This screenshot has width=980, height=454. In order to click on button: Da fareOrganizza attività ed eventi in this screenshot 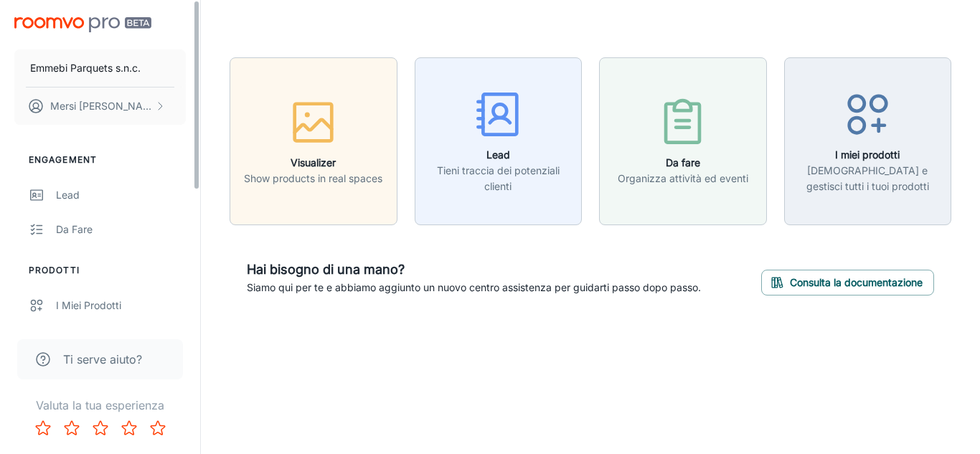, I will do `click(683, 142)`.